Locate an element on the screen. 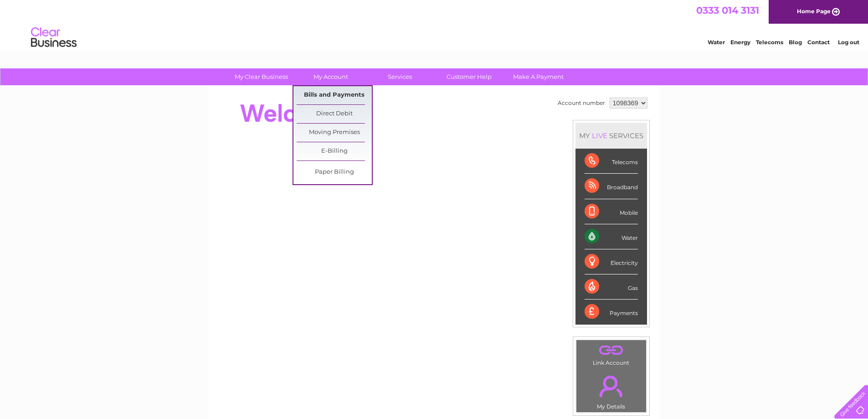  a: Bills and Payments is located at coordinates (334, 95).